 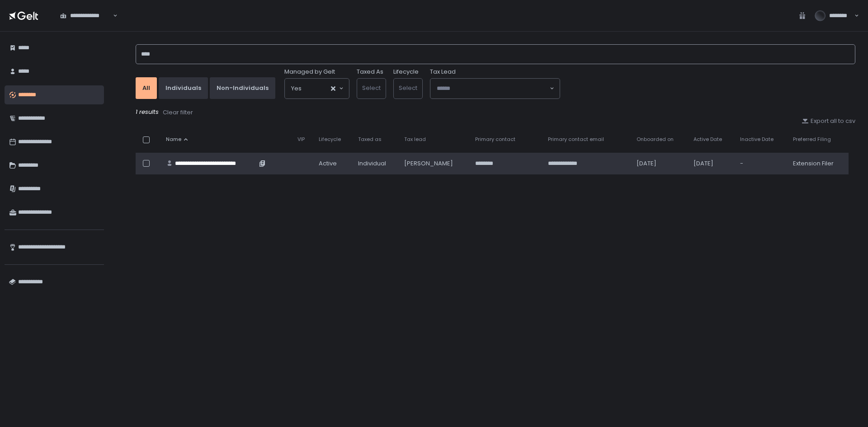 I want to click on span: Primary contact, so click(x=495, y=139).